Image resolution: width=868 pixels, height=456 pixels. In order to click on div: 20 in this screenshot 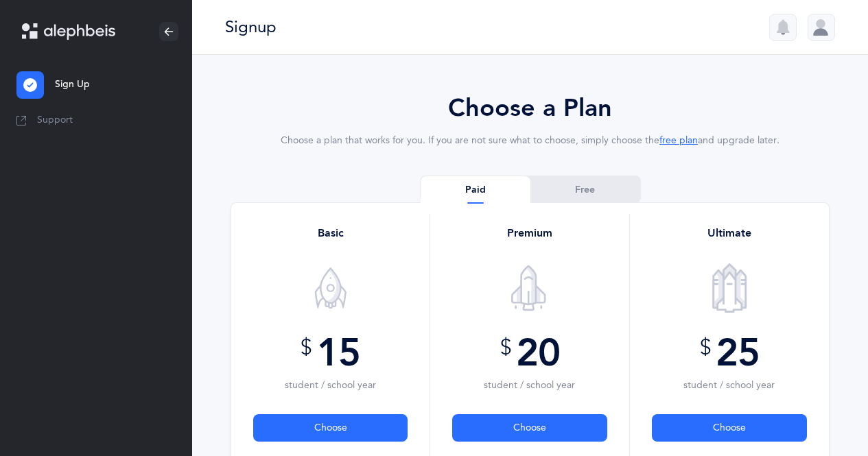, I will do `click(529, 364)`.